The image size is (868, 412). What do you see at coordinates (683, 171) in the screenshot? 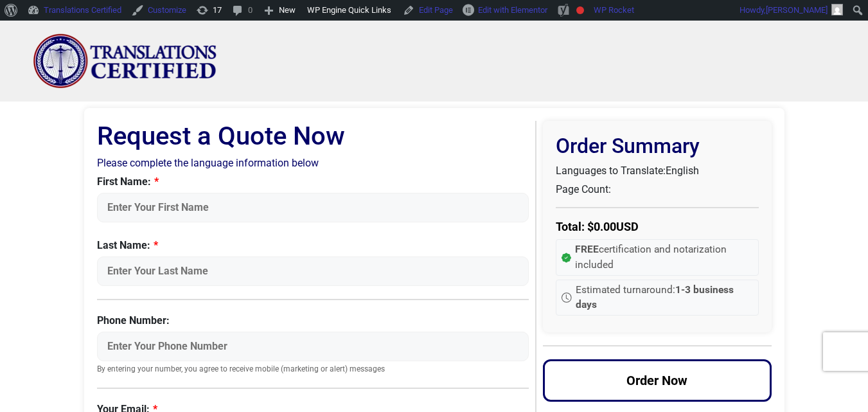
I see `span: English` at bounding box center [683, 171].